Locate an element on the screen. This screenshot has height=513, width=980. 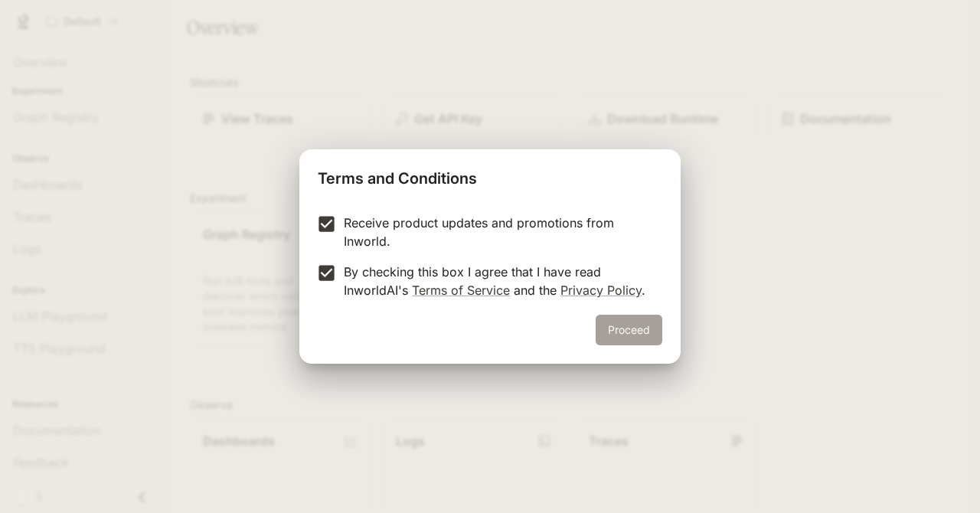
p: Receive product updates and promotions from Inworld. is located at coordinates (497, 232).